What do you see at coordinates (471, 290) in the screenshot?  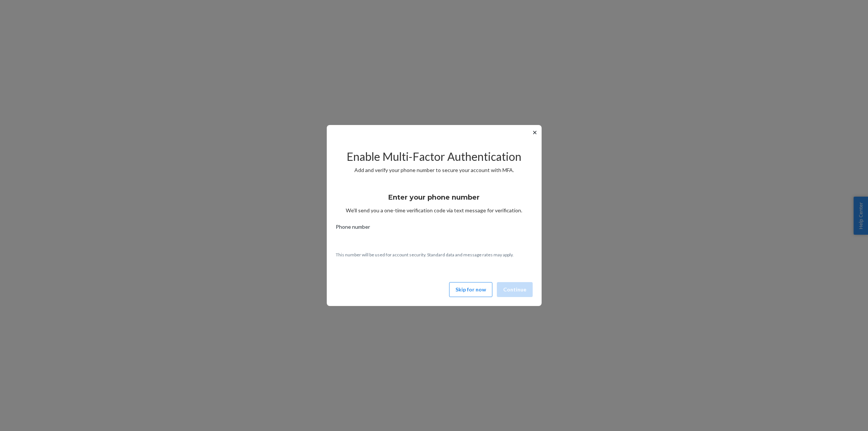 I see `button: Skip for now` at bounding box center [471, 290].